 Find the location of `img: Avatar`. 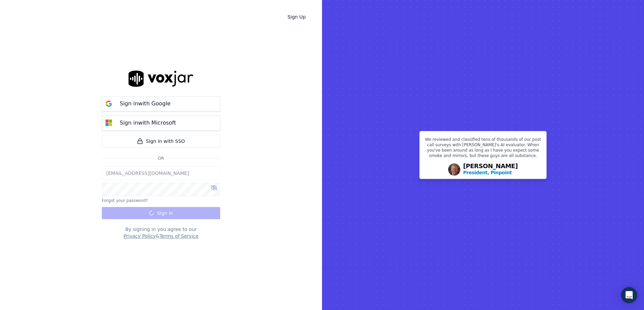

img: Avatar is located at coordinates (454, 170).